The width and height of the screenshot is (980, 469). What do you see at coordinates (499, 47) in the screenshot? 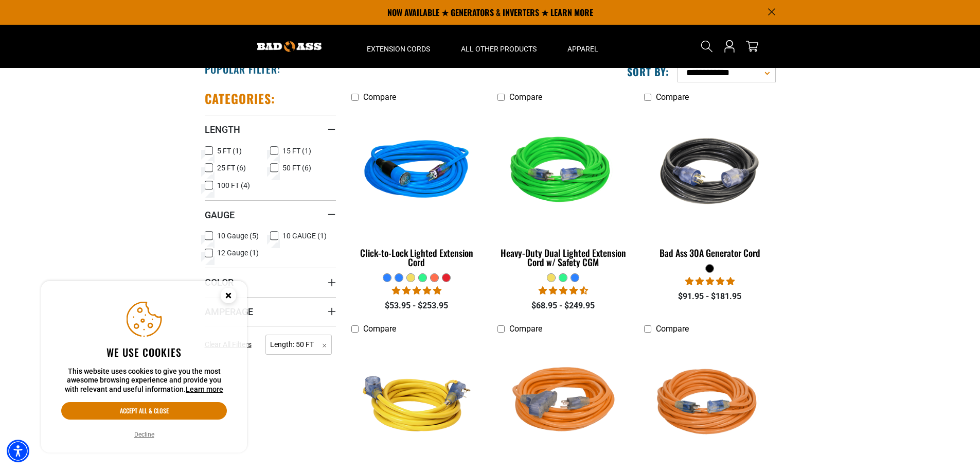
I see `summary: All Other Products` at bounding box center [499, 47].